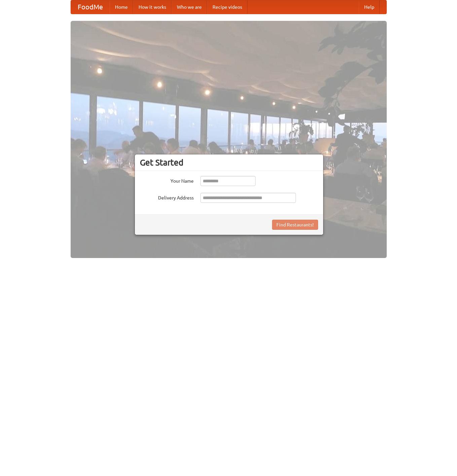 The image size is (457, 476). I want to click on a: Help, so click(369, 7).